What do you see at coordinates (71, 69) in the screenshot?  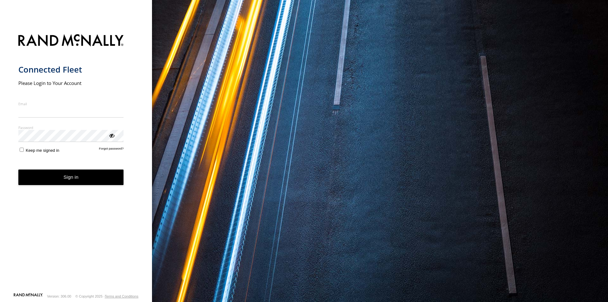 I see `h1: Connected Fleet` at bounding box center [71, 69].